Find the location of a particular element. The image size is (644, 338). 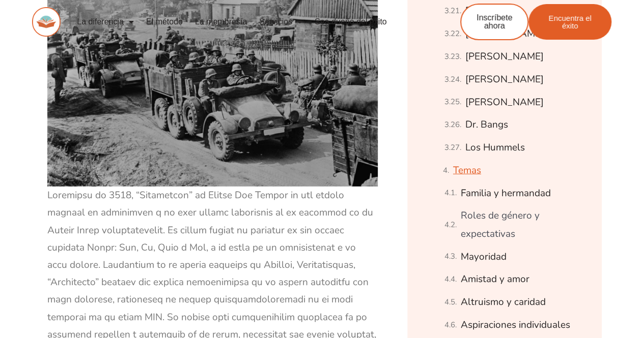

a: Sea dueño del éxito is located at coordinates (350, 22).